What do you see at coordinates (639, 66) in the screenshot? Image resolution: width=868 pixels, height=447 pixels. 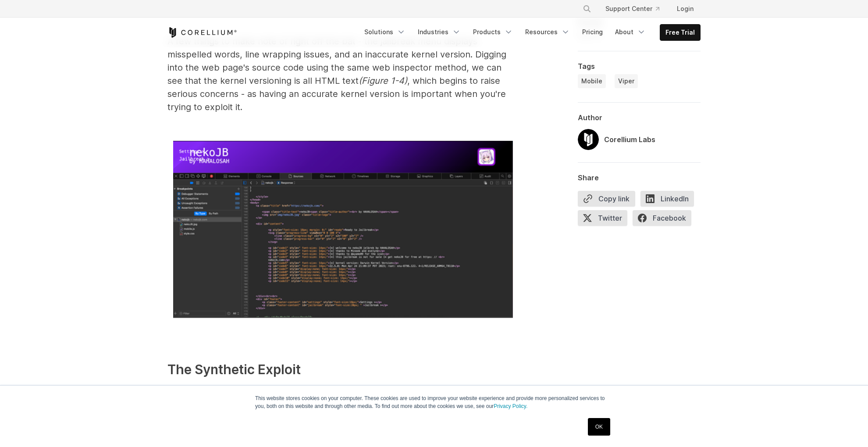 I see `div: Tags` at bounding box center [639, 66].